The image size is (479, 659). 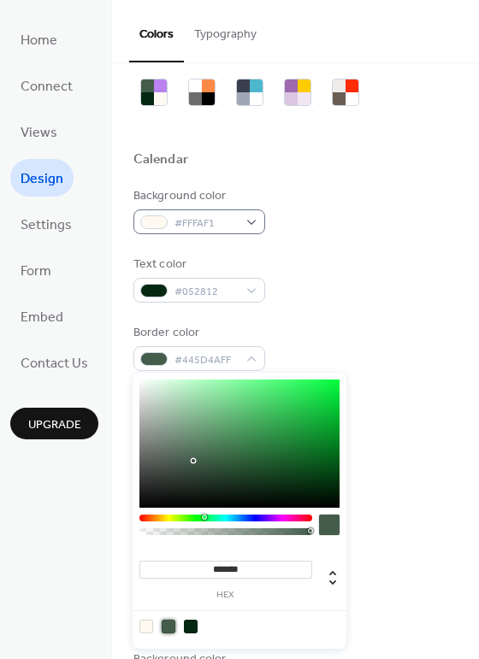 I want to click on a: Home, so click(x=38, y=39).